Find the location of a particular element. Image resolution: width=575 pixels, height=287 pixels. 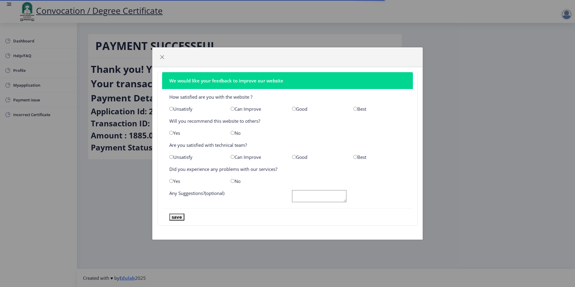

div: Did you experience any problems with our services? is located at coordinates (288, 169).